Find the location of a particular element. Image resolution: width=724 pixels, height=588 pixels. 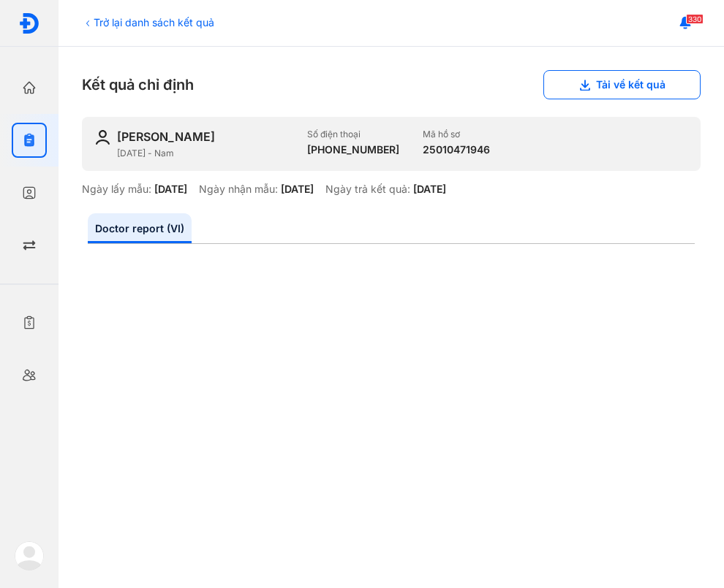

span: 330 is located at coordinates (694, 19).